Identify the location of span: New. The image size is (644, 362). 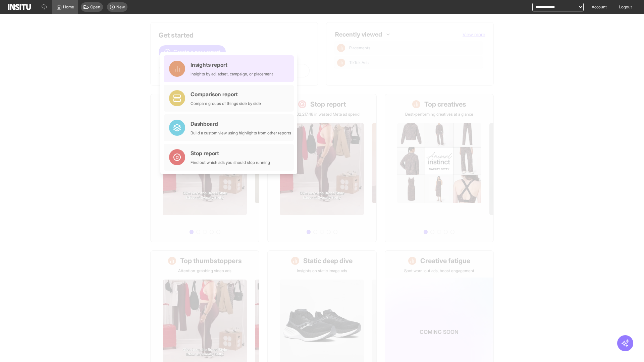
(121, 7).